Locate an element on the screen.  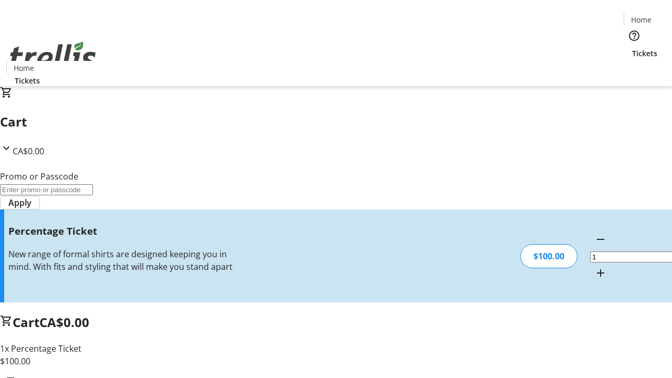
button: Decrement by one is located at coordinates (601, 240).